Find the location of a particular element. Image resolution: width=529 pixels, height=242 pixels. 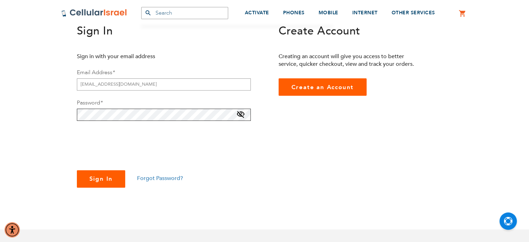

span: ACTIVATE is located at coordinates (257, 13).